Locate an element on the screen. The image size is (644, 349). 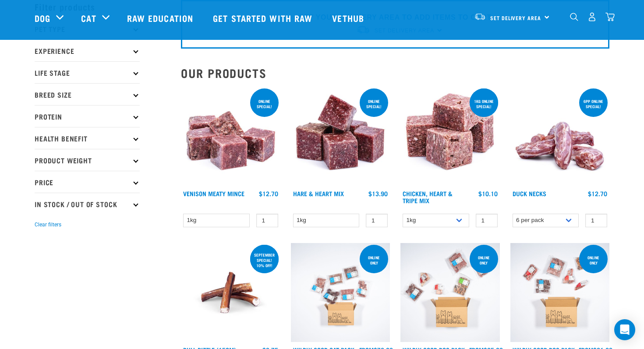
div: 1kg online special! is located at coordinates (484, 104).